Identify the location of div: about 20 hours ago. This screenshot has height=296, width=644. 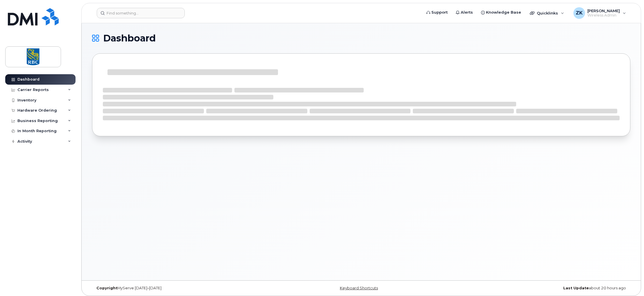
(540, 288).